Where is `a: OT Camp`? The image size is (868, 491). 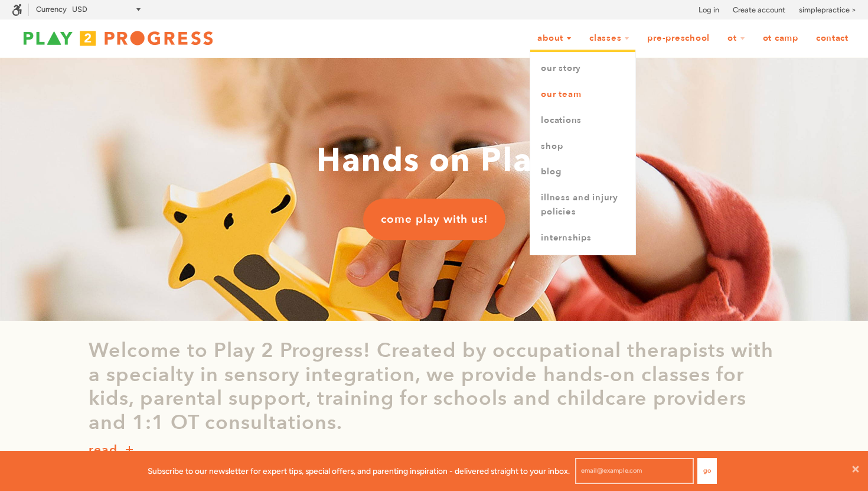
a: OT Camp is located at coordinates (781, 39).